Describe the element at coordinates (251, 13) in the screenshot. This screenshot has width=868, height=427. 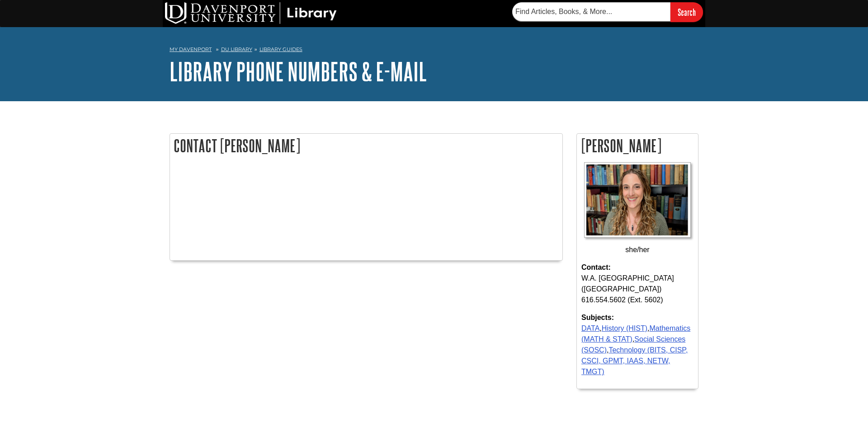
I see `img: DU Library` at that location.